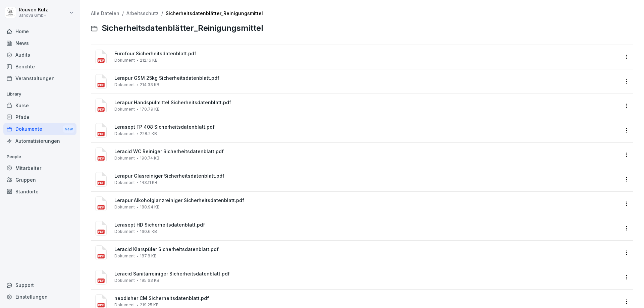 This screenshot has height=308, width=644. Describe the element at coordinates (367, 54) in the screenshot. I see `span: Eurofour Sicherheitsdatenblatt.pdf` at that location.